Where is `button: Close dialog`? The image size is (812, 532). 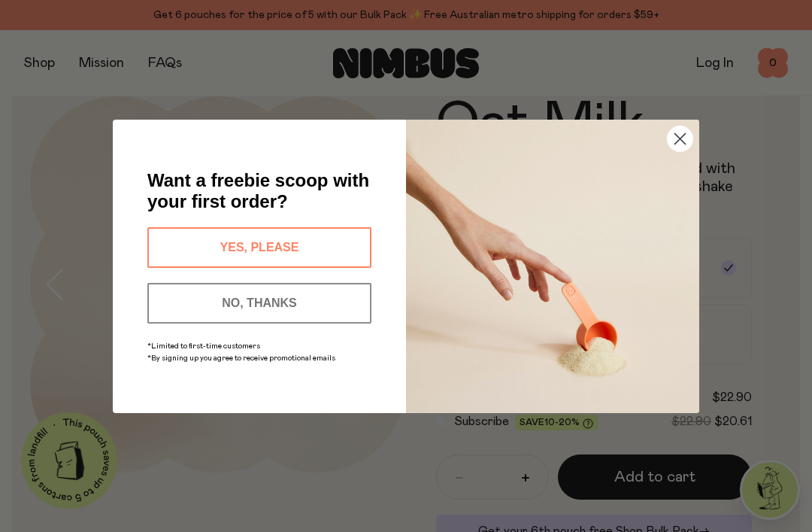
button: Close dialog is located at coordinates (680, 139).